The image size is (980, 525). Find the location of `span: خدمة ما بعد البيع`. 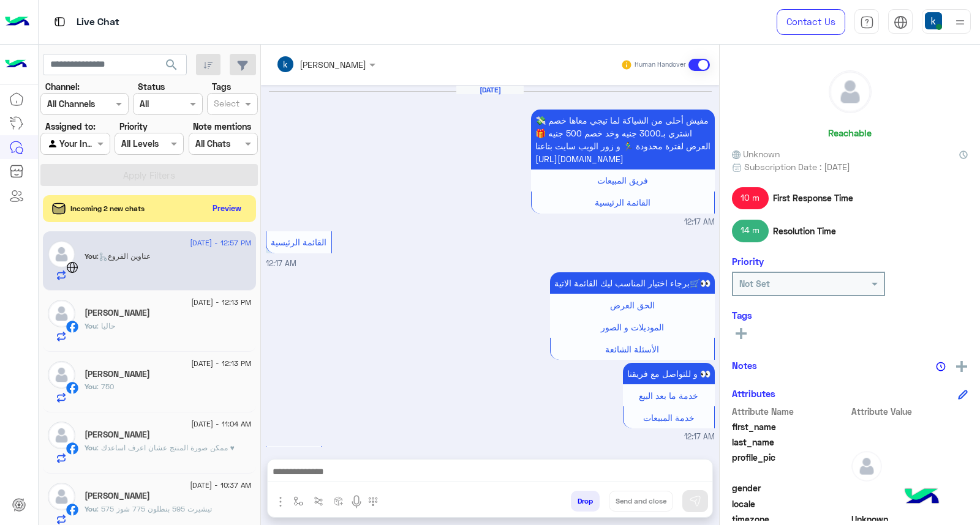

span: خدمة ما بعد البيع is located at coordinates (669, 396).